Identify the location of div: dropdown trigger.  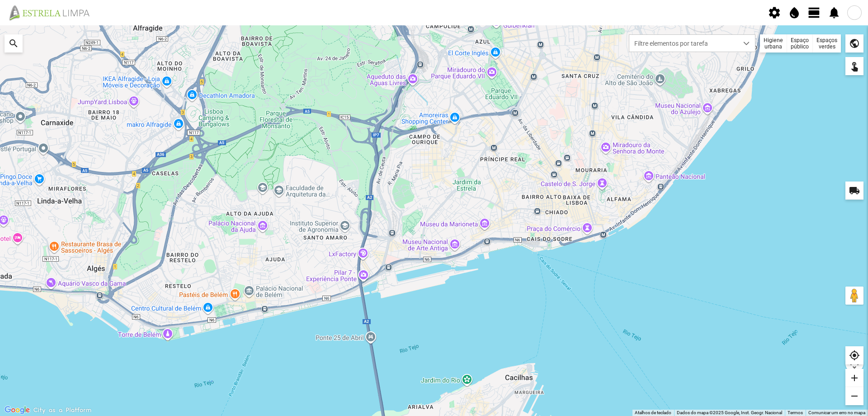
(746, 43).